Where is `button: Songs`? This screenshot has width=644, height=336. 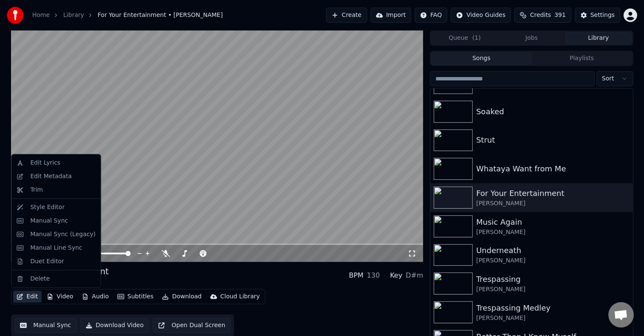
button: Songs is located at coordinates (481, 58).